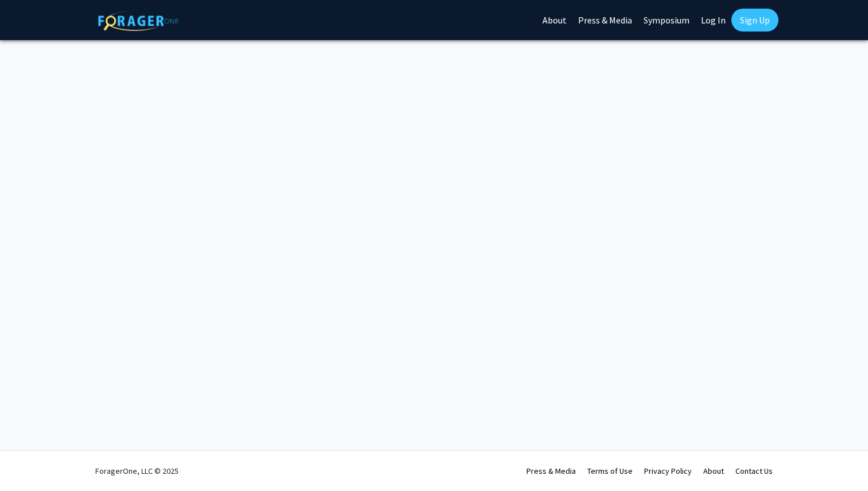  I want to click on a: Privacy Policy, so click(667, 471).